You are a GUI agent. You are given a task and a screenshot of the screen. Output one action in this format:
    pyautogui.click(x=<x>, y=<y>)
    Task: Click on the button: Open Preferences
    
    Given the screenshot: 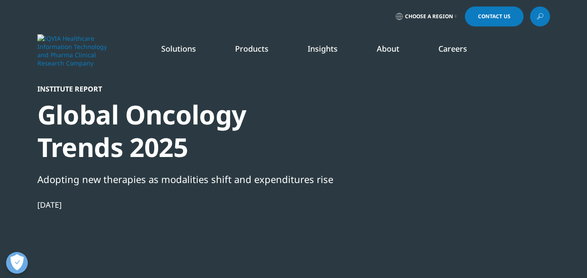 What is the action you would take?
    pyautogui.click(x=17, y=263)
    